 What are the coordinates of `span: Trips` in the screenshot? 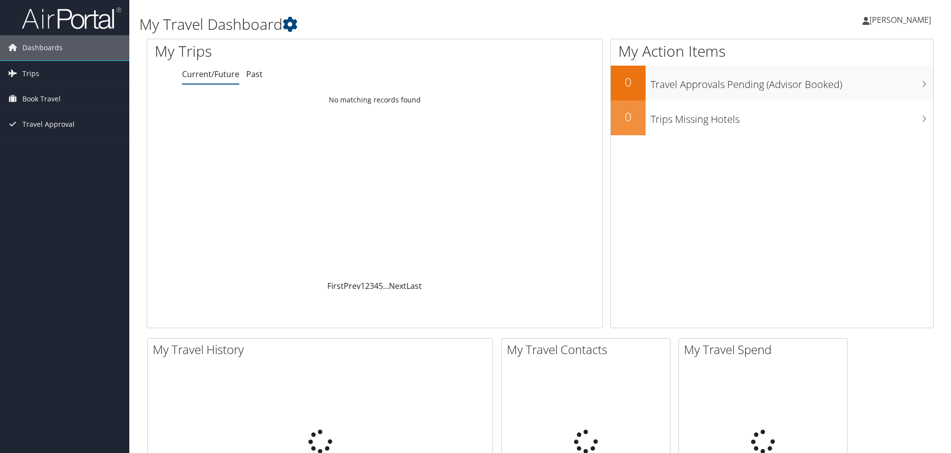 It's located at (31, 74).